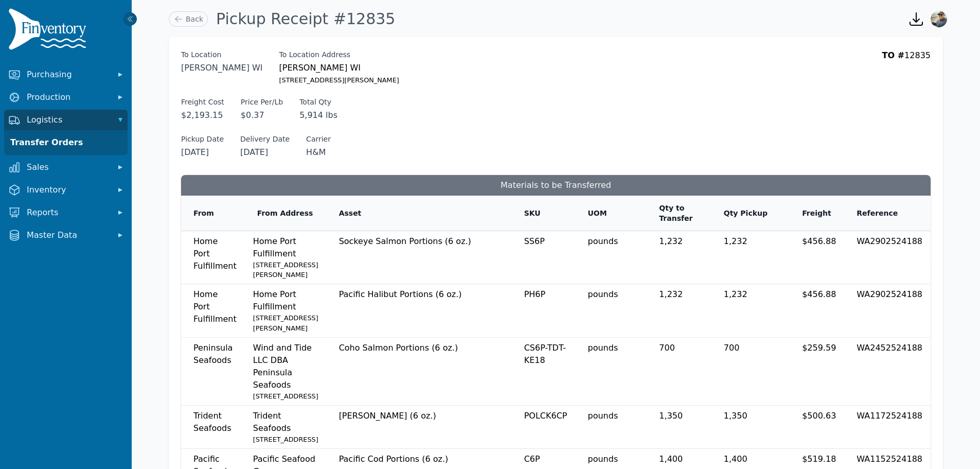 Image resolution: width=980 pixels, height=469 pixels. Describe the element at coordinates (68, 97) in the screenshot. I see `span: Production` at that location.